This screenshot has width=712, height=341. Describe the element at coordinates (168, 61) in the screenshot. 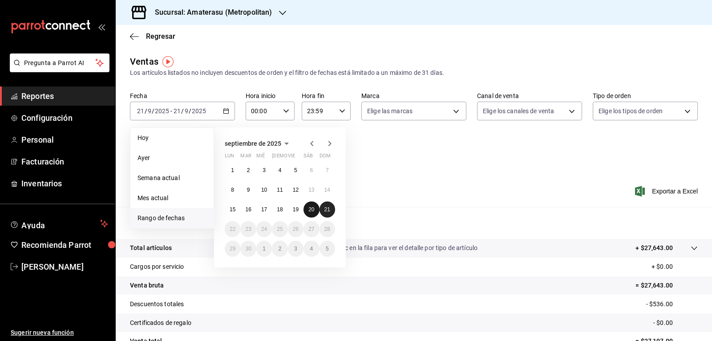

I see `img: Tooltip marker` at that location.